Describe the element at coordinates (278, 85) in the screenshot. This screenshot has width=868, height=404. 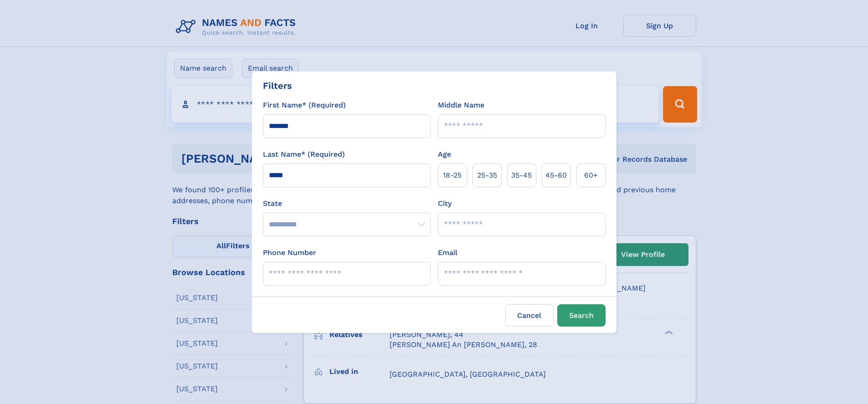
I see `div: Filters` at that location.